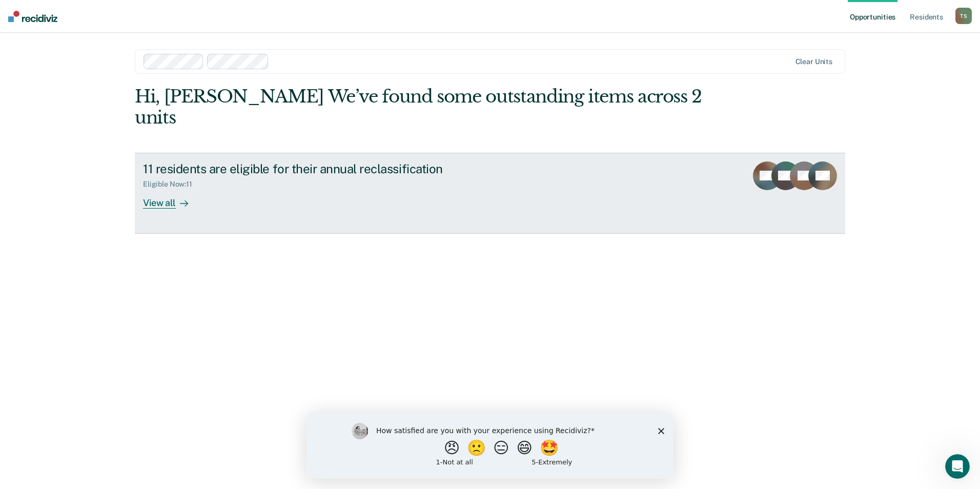 This screenshot has height=489, width=980. I want to click on div: 5 - Extremely, so click(274, 49).